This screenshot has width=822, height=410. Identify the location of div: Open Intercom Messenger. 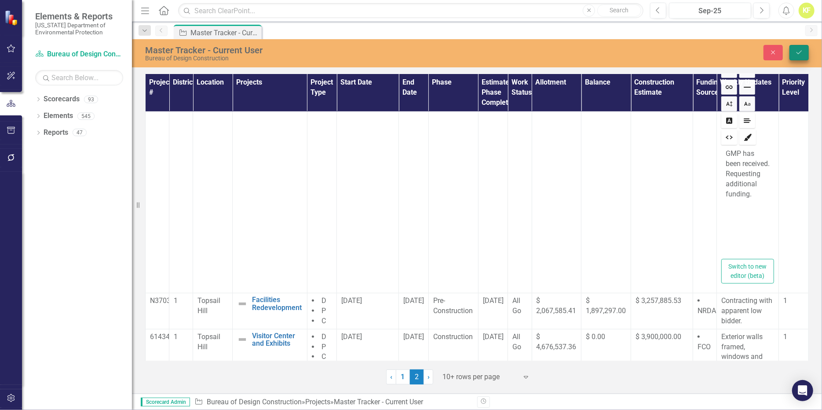
(803, 390).